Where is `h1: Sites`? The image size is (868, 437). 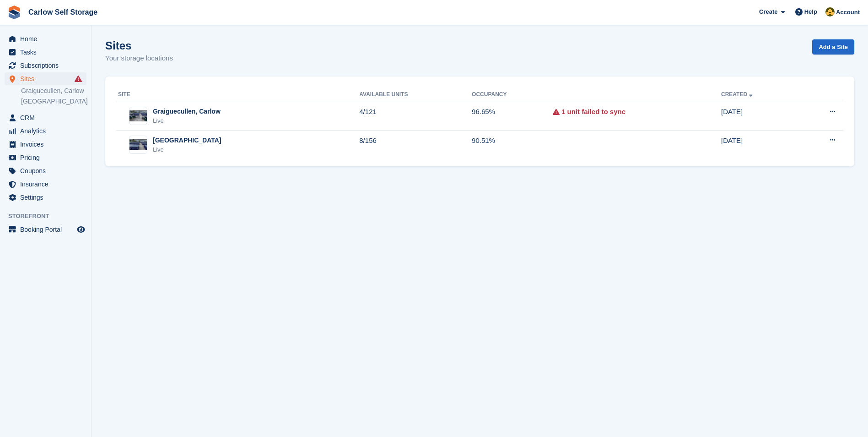 h1: Sites is located at coordinates (139, 45).